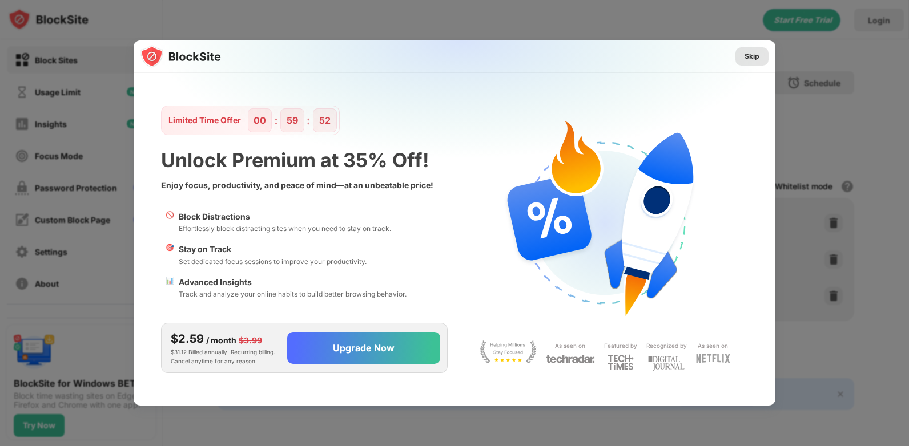 This screenshot has width=909, height=446. What do you see at coordinates (187, 339) in the screenshot?
I see `div: $2.59` at bounding box center [187, 339].